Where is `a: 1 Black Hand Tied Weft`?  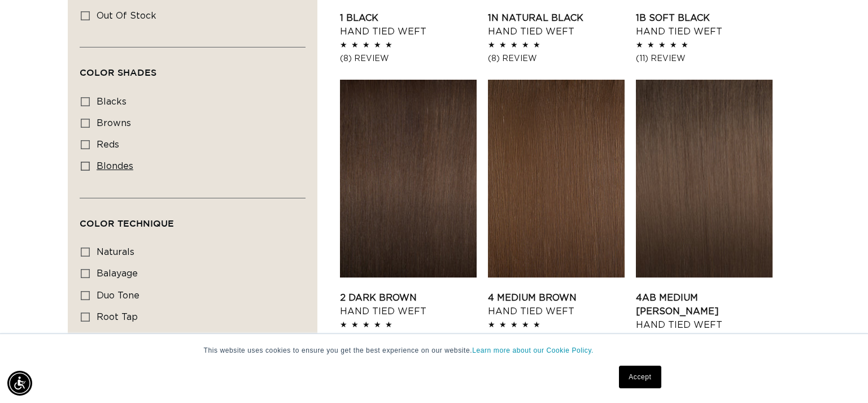
a: 1 Black Hand Tied Weft is located at coordinates (409, 25).